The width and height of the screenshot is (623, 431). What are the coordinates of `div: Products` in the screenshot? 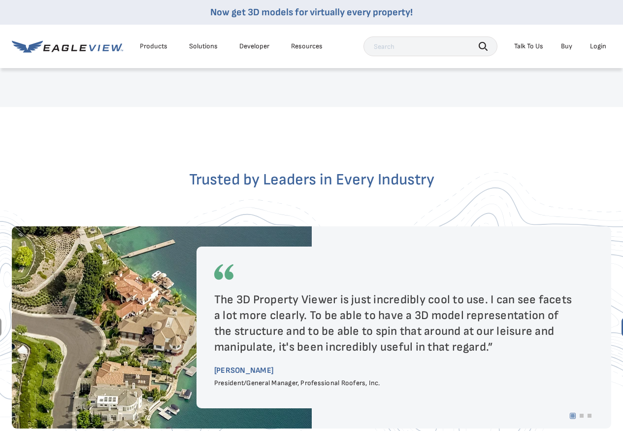 It's located at (154, 46).